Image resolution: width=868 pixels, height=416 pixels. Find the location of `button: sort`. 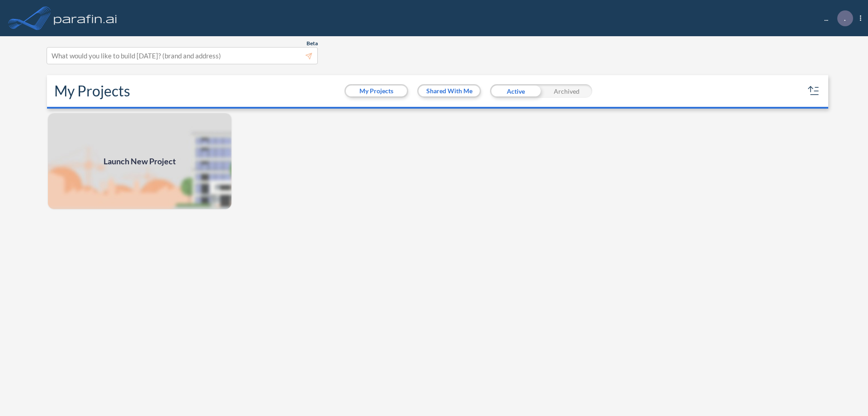

button: sort is located at coordinates (813, 91).